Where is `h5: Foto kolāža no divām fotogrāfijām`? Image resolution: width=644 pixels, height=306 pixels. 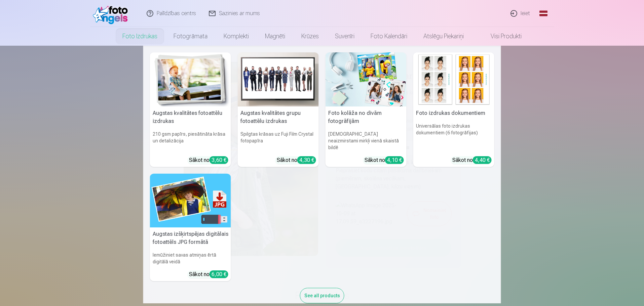 h5: Foto kolāža no divām fotogrāfijām is located at coordinates (366, 117).